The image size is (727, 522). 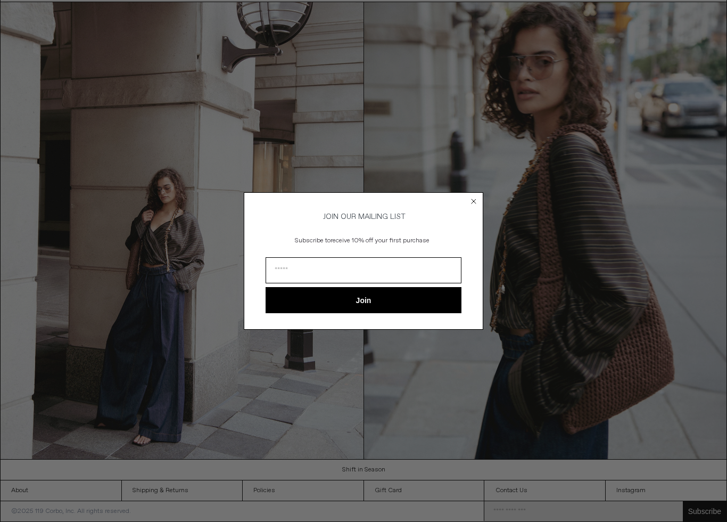 I want to click on button: Join, so click(x=363, y=300).